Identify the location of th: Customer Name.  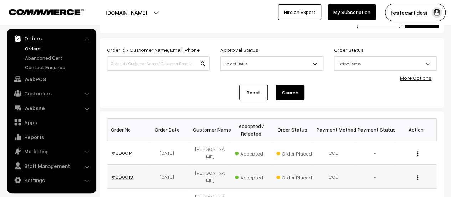
(211, 130).